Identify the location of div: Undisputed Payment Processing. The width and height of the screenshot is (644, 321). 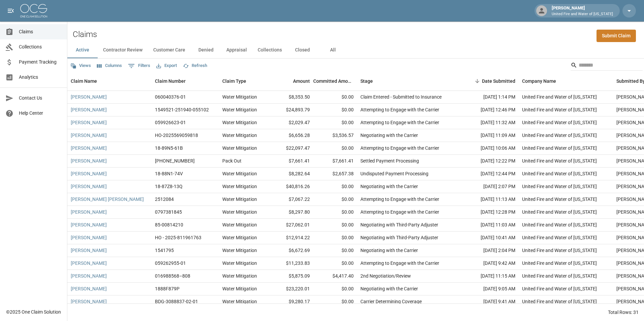
(394, 174).